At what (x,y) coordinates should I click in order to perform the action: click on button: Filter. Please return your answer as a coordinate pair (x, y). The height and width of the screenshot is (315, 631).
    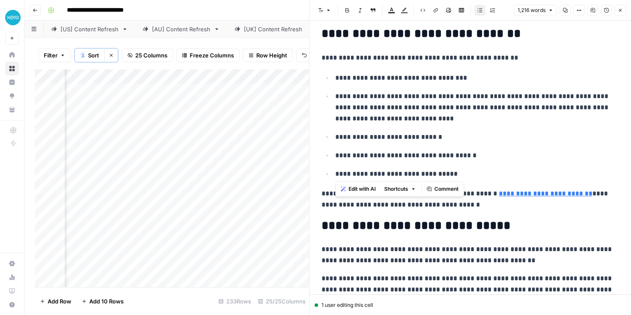
    Looking at the image, I should click on (54, 55).